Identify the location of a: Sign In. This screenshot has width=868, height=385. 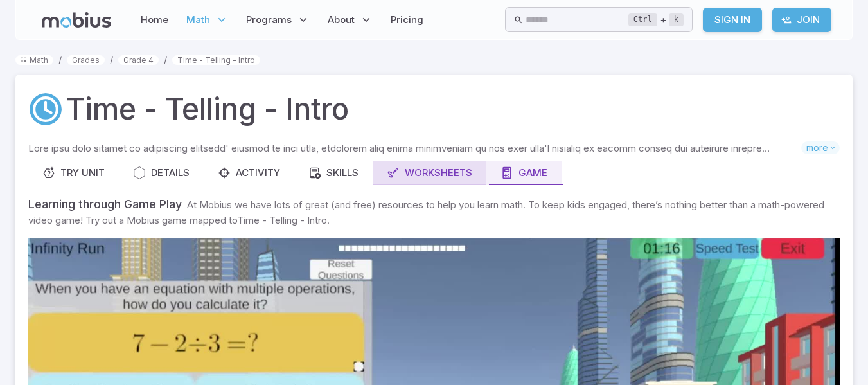
(733, 20).